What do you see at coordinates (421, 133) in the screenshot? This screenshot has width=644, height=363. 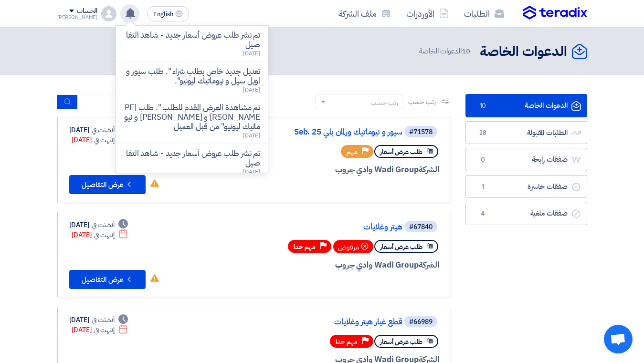 I see `div: #71578` at bounding box center [421, 133].